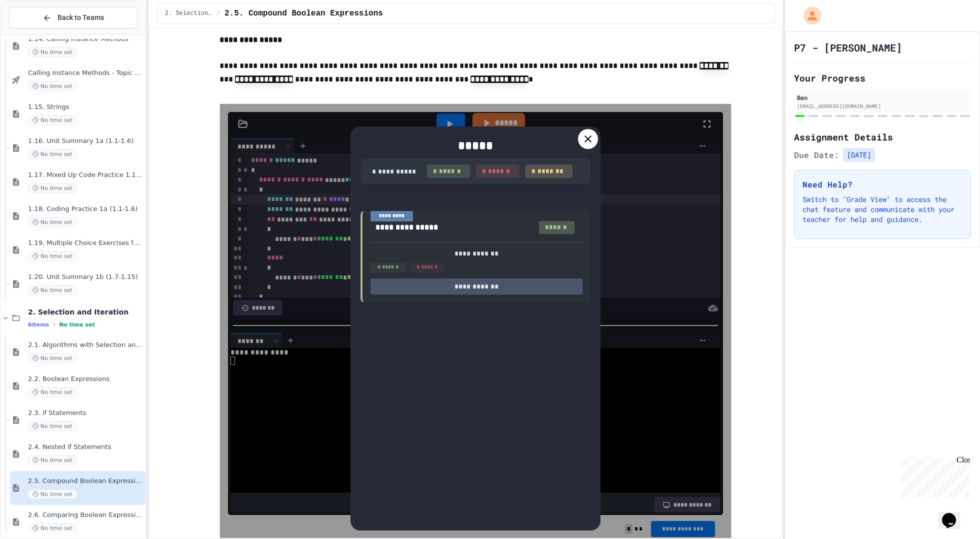 This screenshot has width=980, height=539. What do you see at coordinates (86, 413) in the screenshot?
I see `span: 2.3. if Statements` at bounding box center [86, 413].